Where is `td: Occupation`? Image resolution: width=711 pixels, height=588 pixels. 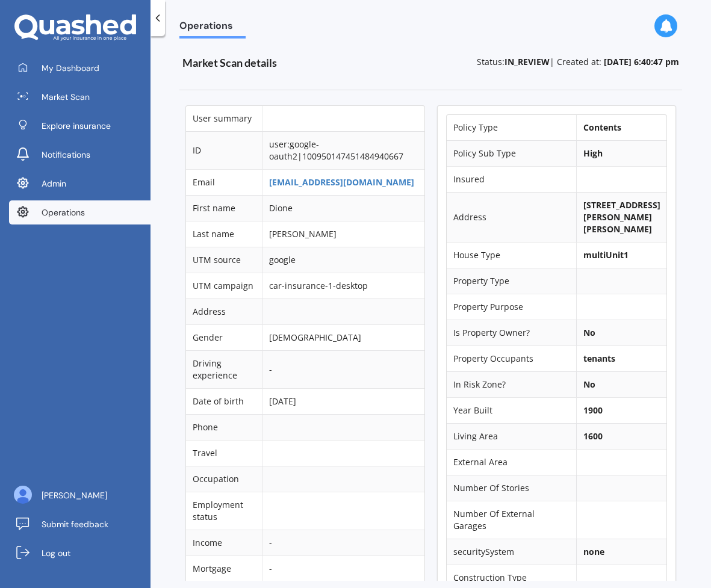 td: Occupation is located at coordinates (224, 479).